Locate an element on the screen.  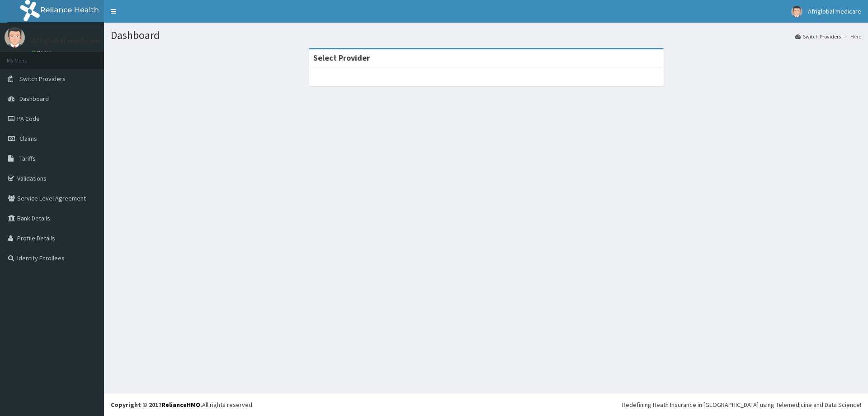
strong: Select Provider is located at coordinates (341, 58).